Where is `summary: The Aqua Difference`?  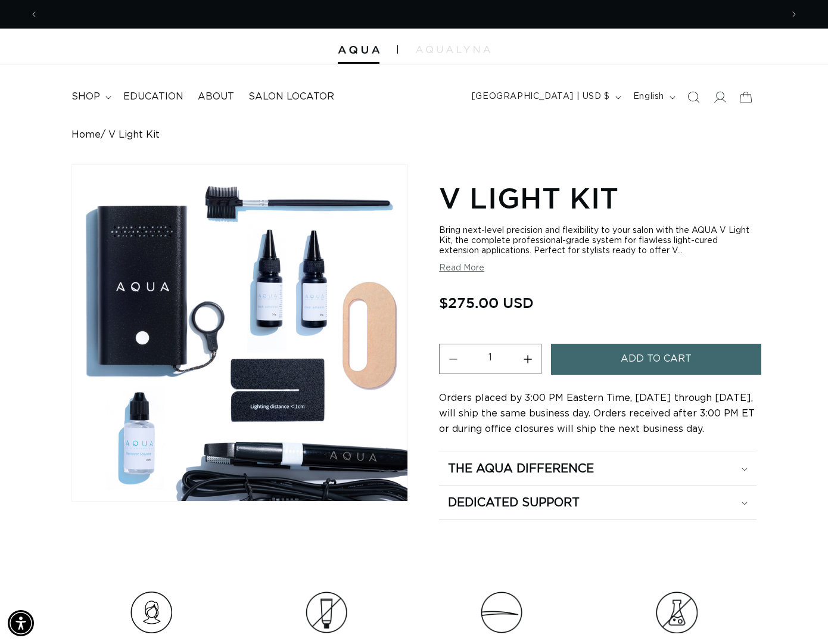
summary: The Aqua Difference is located at coordinates (598, 468).